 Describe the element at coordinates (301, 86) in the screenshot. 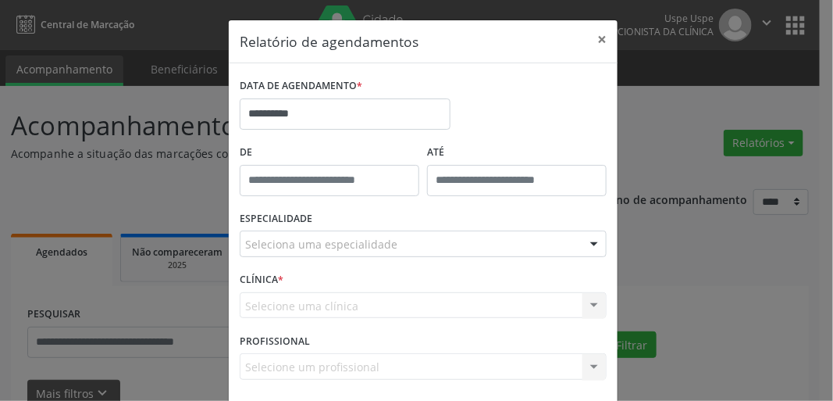

I see `label: DATA DE AGENDAMENTO` at that location.